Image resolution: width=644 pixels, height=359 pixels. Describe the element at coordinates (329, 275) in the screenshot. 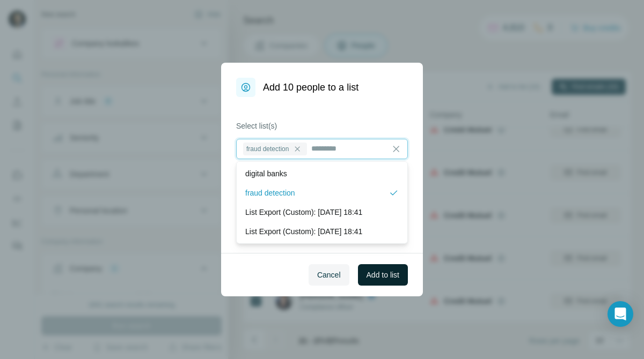

I see `button: Cancel` at that location.